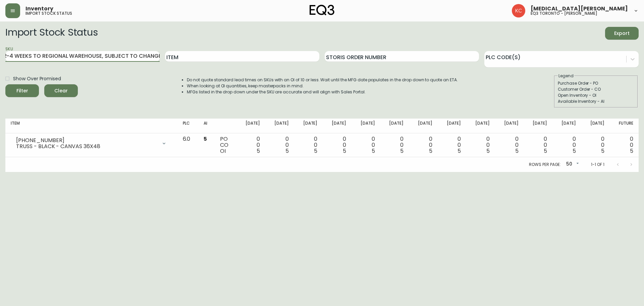  I want to click on div: PO CO, so click(225, 145).